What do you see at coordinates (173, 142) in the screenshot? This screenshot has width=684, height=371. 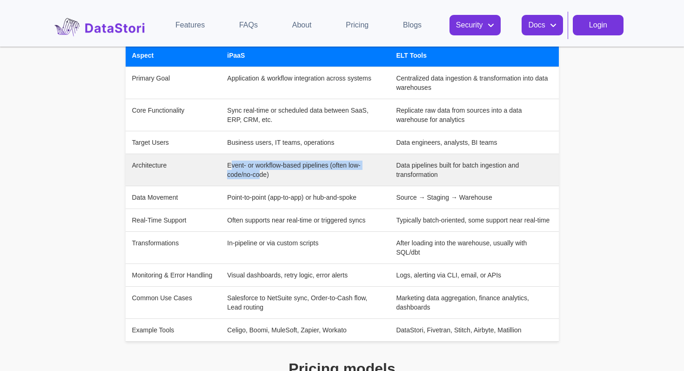 I see `td: Target Users` at bounding box center [173, 142].